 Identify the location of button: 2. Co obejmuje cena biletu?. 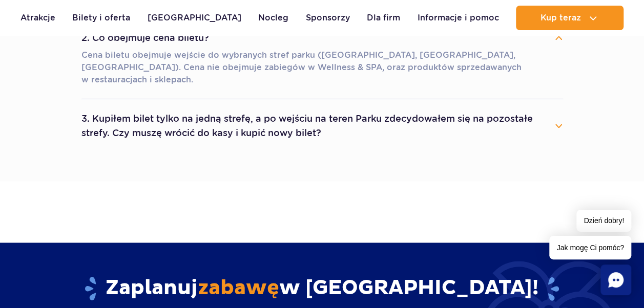
(322, 38).